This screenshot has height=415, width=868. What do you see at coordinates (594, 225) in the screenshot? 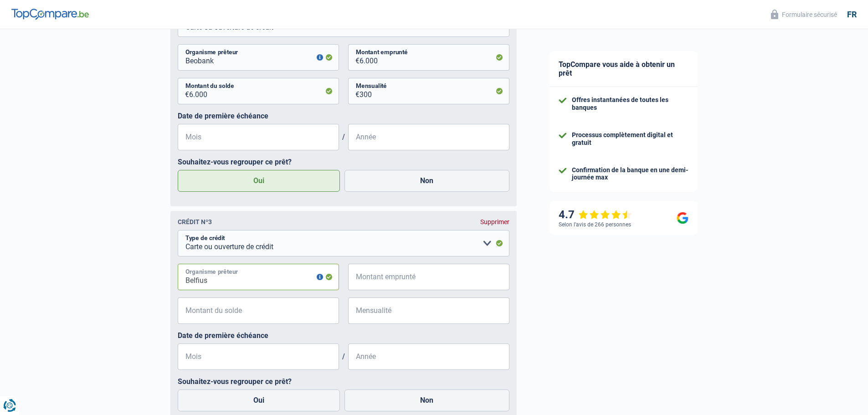
I see `div: Selon l’avis de 266 personnes` at bounding box center [594, 225].